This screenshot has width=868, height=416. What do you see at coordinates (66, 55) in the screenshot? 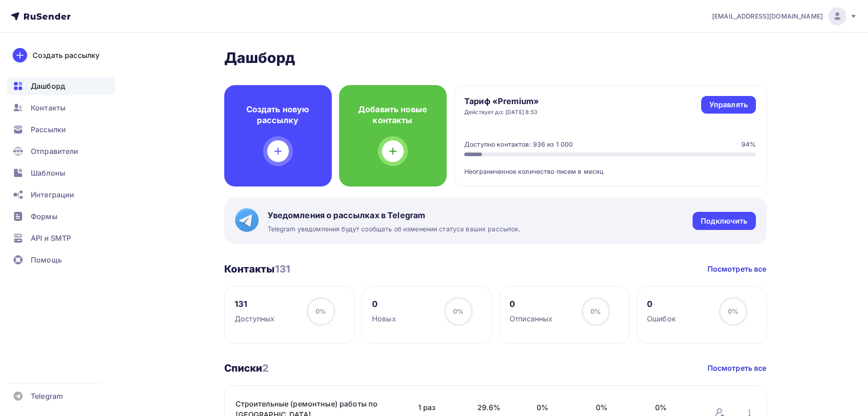
I see `div: Создать рассылку` at bounding box center [66, 55].